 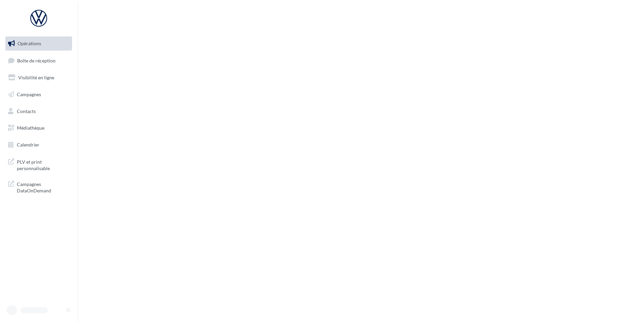 I want to click on a: Boîte de réception, so click(x=39, y=61).